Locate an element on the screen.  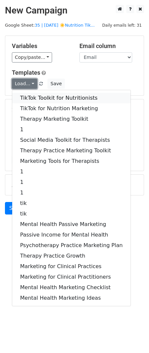
a: Copy/paste... is located at coordinates (32, 57).